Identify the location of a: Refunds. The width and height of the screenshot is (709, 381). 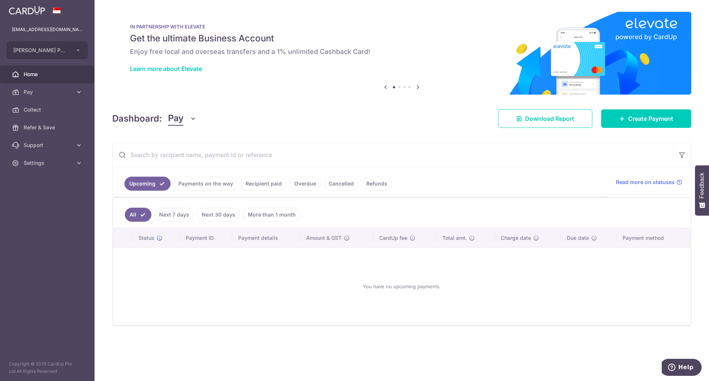
(377, 184).